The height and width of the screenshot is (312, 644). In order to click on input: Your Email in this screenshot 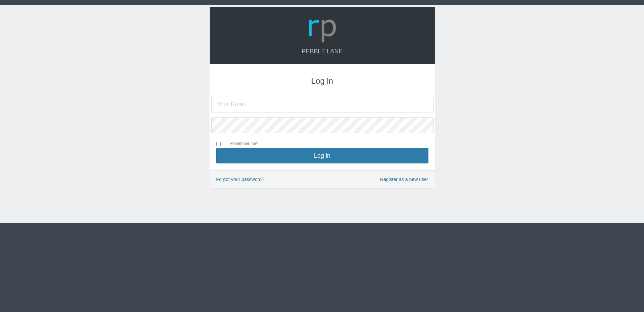, I will do `click(322, 105)`.